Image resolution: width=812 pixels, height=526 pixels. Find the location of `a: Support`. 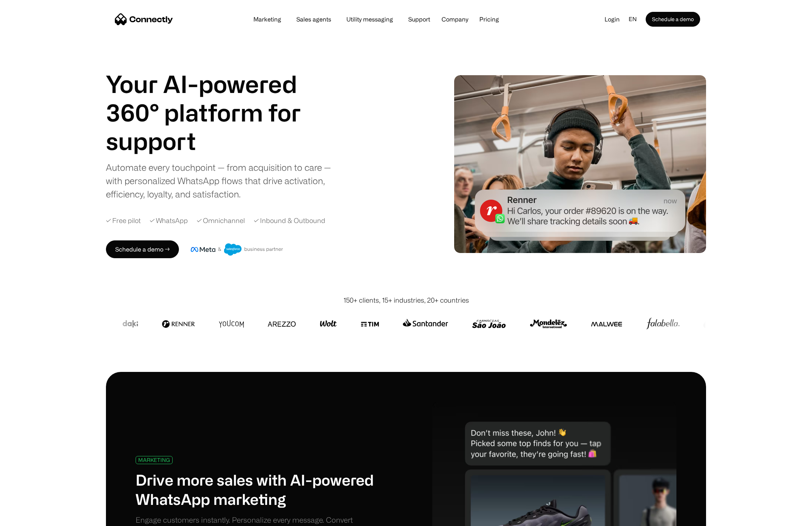

a: Support is located at coordinates (419, 19).